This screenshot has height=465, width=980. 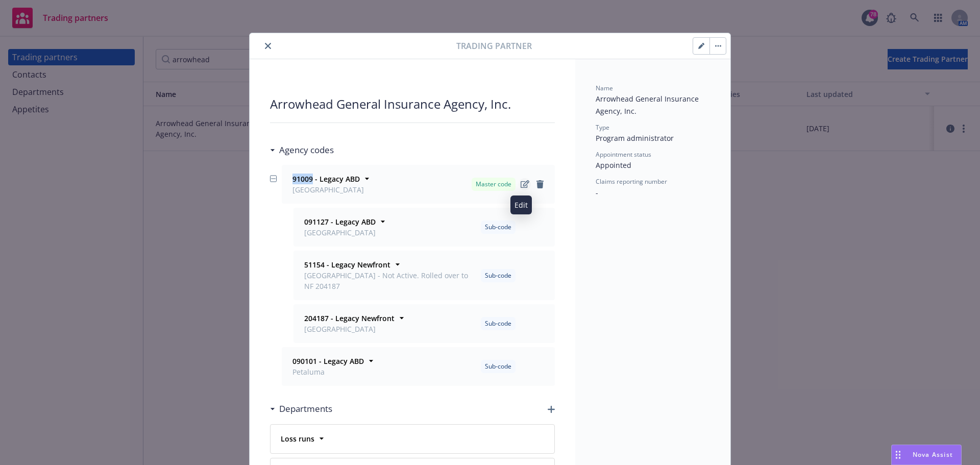 What do you see at coordinates (347, 265) in the screenshot?
I see `strong: 51154 - Legacy Newfront` at bounding box center [347, 265].